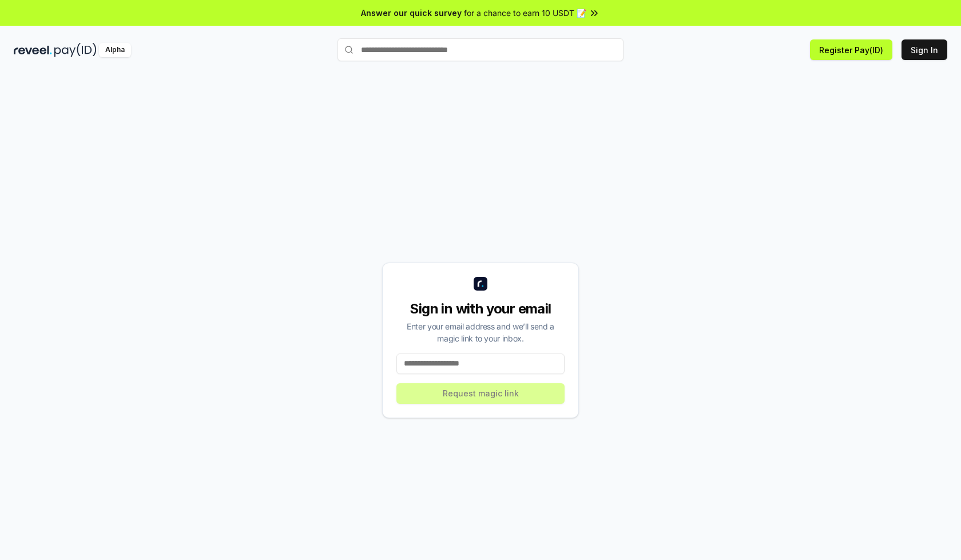  Describe the element at coordinates (481, 309) in the screenshot. I see `div: Sign in with your email` at that location.